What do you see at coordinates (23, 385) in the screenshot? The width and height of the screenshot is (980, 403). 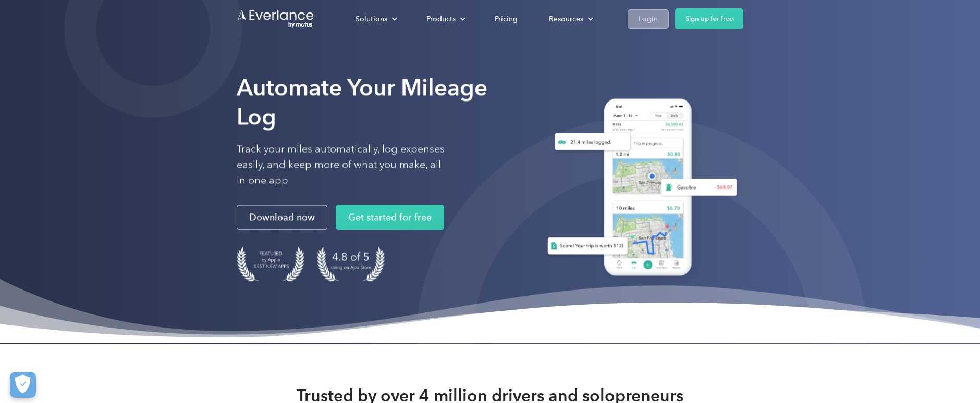 I see `button: Cookies Settings` at bounding box center [23, 385].